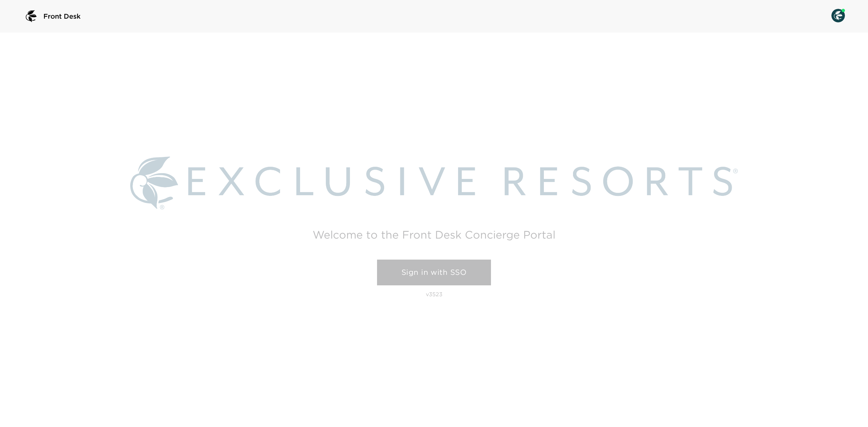 This screenshot has width=868, height=427. What do you see at coordinates (434, 273) in the screenshot?
I see `a: Sign in with SSO` at bounding box center [434, 273].